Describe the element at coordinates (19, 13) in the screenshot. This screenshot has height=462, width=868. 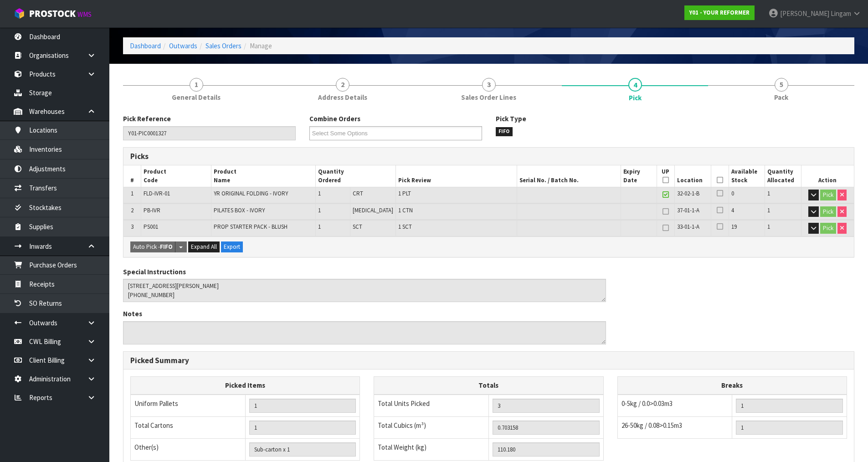
I see `img: cube-alt.png` at that location.